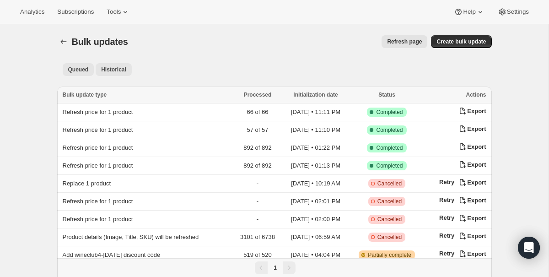 This screenshot has width=549, height=277. I want to click on span: Settings, so click(518, 12).